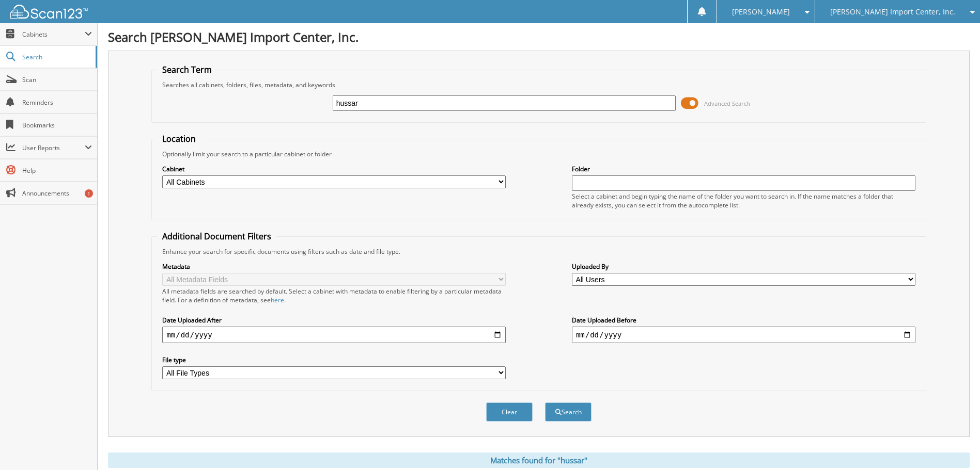 This screenshot has width=980, height=470. What do you see at coordinates (334, 359) in the screenshot?
I see `label: File type` at bounding box center [334, 359].